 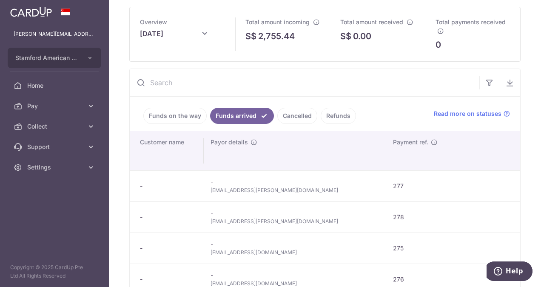 What do you see at coordinates (438, 45) in the screenshot?
I see `p: 0` at bounding box center [438, 45].